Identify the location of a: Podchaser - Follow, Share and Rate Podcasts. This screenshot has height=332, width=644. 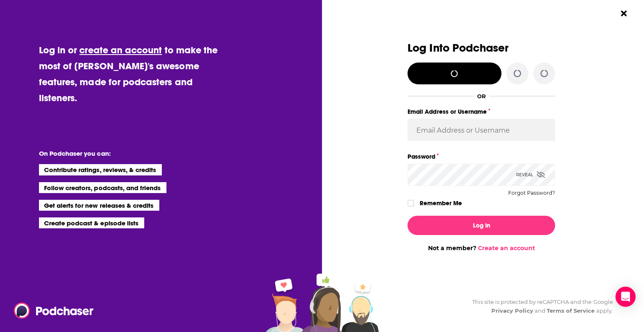
(51, 310).